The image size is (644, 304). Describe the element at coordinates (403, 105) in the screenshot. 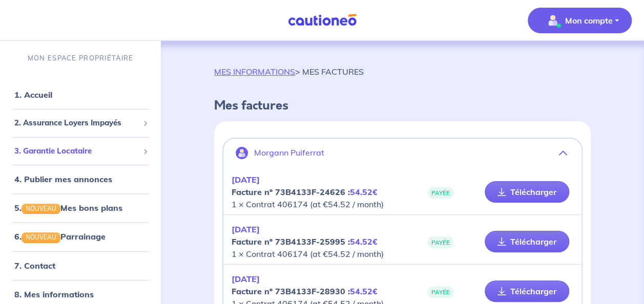

I see `h4: Mes factures` at that location.